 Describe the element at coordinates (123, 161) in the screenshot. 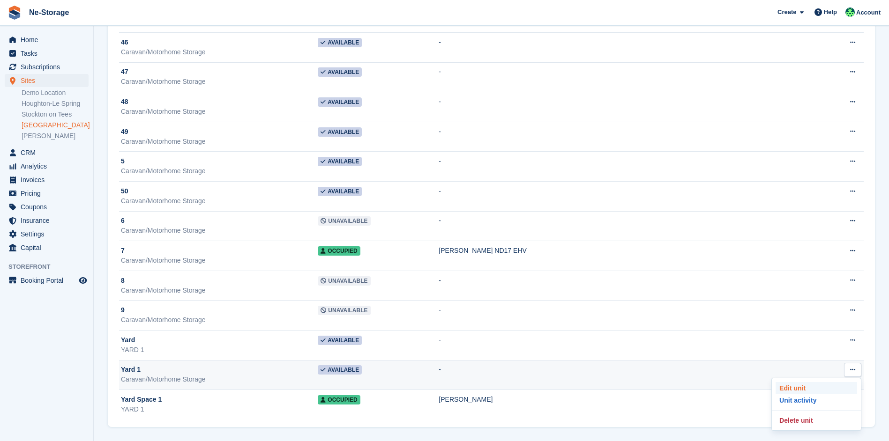

I see `span: 5` at that location.